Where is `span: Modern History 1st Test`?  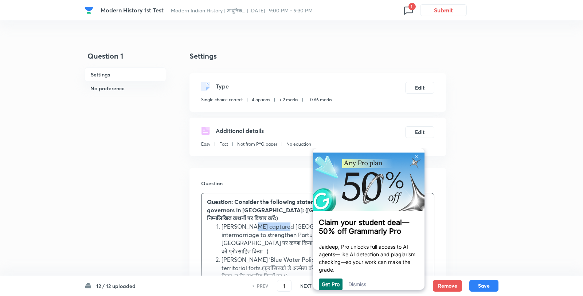
span: Modern History 1st Test is located at coordinates (132, 10).